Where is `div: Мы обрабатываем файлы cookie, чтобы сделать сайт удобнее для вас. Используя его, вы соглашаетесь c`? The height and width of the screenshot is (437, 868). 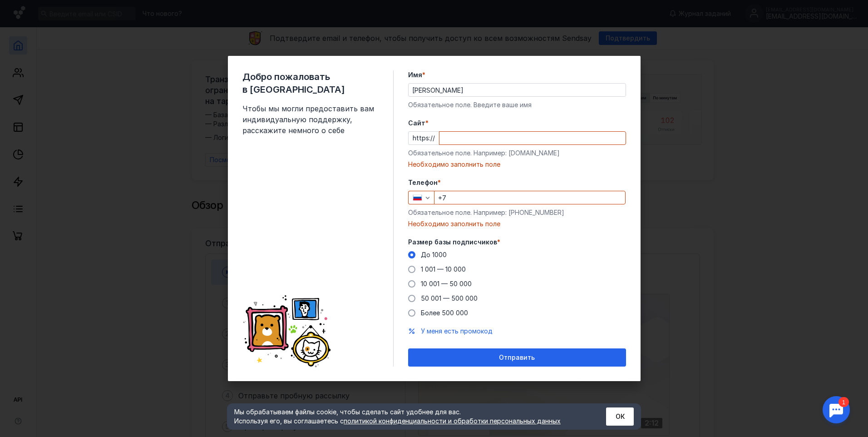
div: Мы обрабатываем файлы cookie, чтобы сделать сайт удобнее для вас. Используя его, вы соглашаетесь c is located at coordinates (409, 416).